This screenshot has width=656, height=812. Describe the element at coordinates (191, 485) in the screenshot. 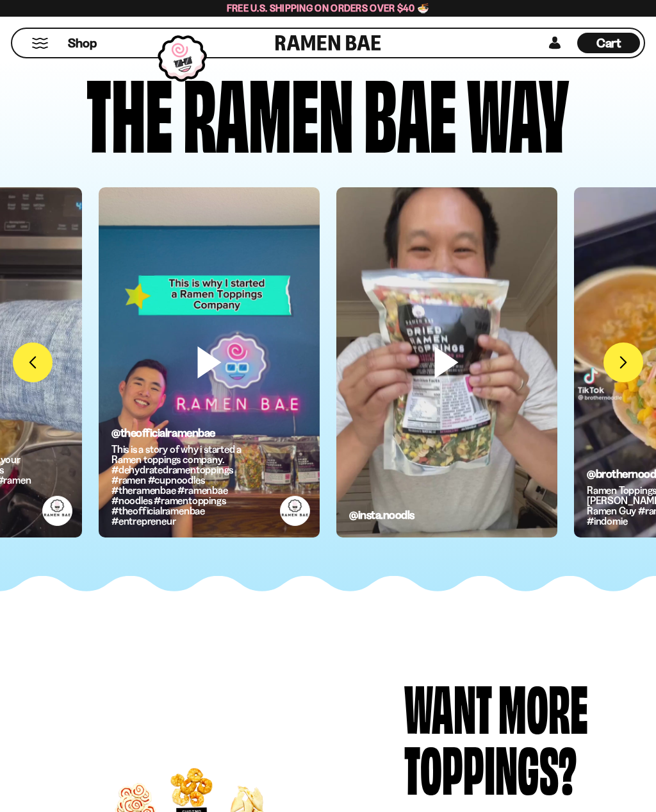

I see `p: This is a story of why i started a Ramen toppings company. #dehydratedramentoppings #ramen #cupno...` at that location.